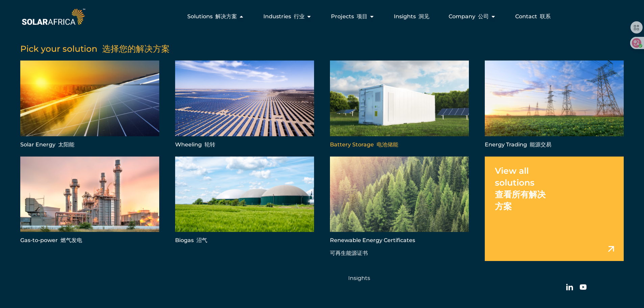 The image size is (644, 308). I want to click on a: Insights, so click(359, 278).